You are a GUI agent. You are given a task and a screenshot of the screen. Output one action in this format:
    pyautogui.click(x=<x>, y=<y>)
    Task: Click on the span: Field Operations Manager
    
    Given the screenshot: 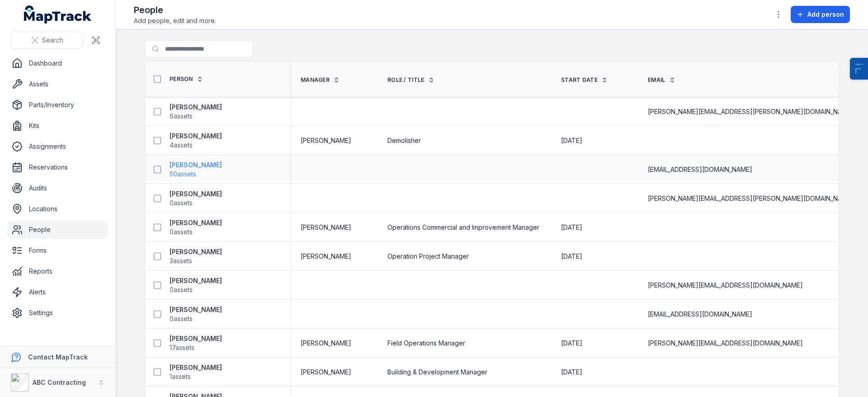 What is the action you would take?
    pyautogui.click(x=426, y=343)
    